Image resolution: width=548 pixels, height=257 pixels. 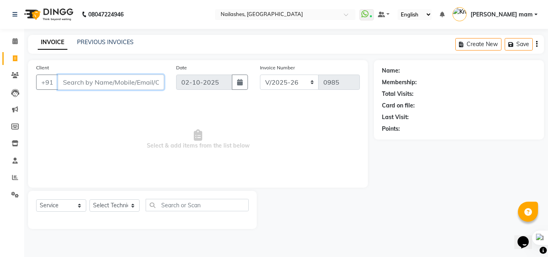 What do you see at coordinates (111, 82) in the screenshot?
I see `input: Search by Name/Mobile/Email/Code` at bounding box center [111, 82].